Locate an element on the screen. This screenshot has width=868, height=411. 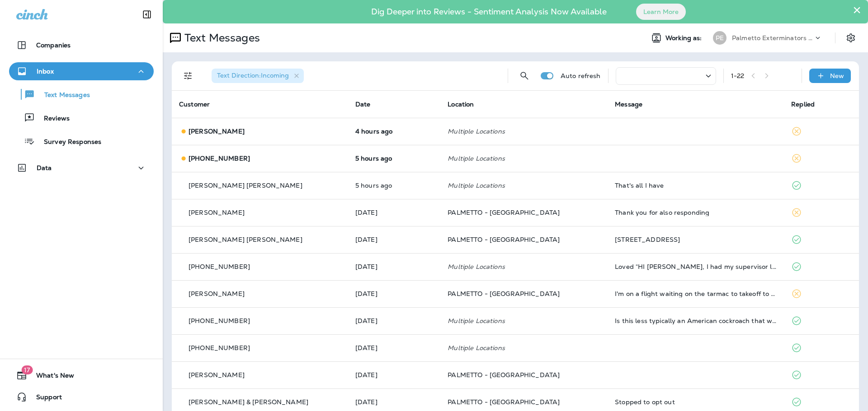
span: Replied is located at coordinates (802, 104).